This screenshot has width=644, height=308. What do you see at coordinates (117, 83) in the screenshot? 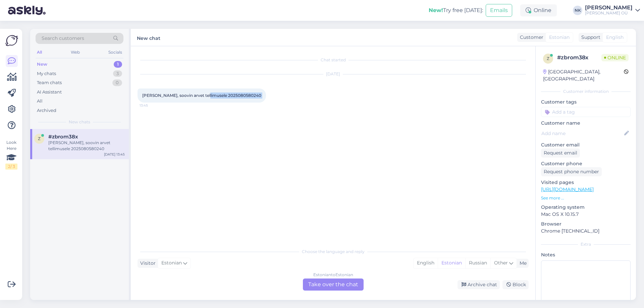
I see `div: 0` at bounding box center [117, 83].